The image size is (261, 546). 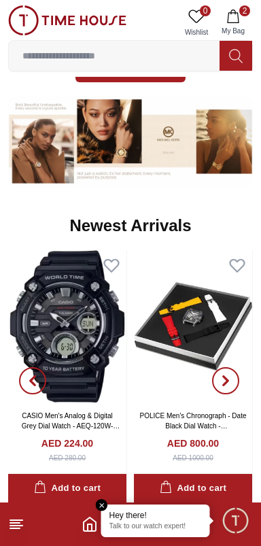 I want to click on img: CASIO Men's Analog & Digital Grey Dial Watch - AEQ-120W-1AVDF, so click(x=67, y=326).